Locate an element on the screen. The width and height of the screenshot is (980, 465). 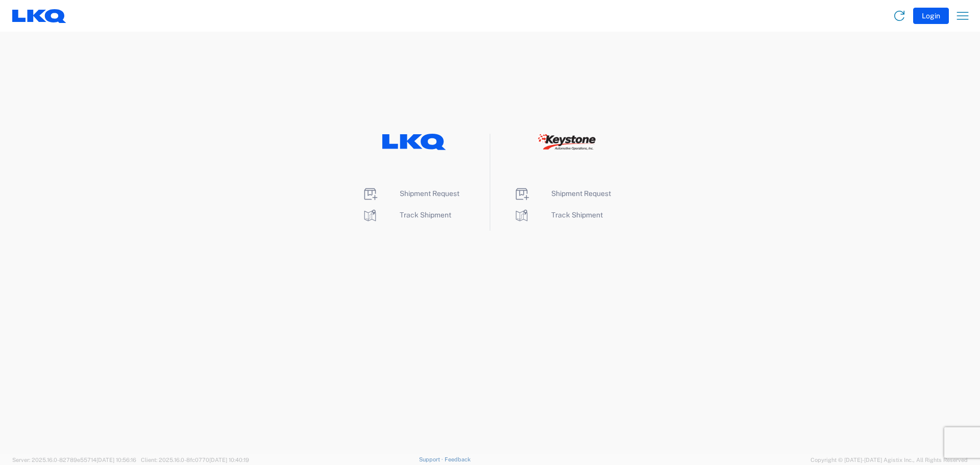
span: Server: 2025.16.0-82789e55714 is located at coordinates (74, 460).